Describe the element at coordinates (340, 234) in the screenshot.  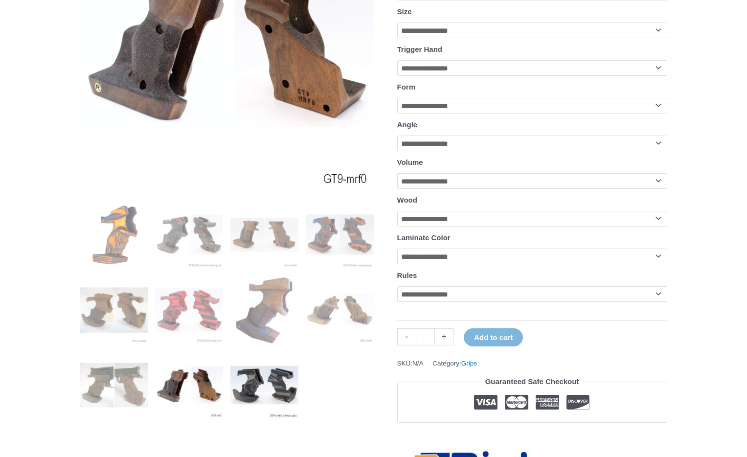
I see `img: Rink Grip for Sport Pistol - Image 4` at that location.